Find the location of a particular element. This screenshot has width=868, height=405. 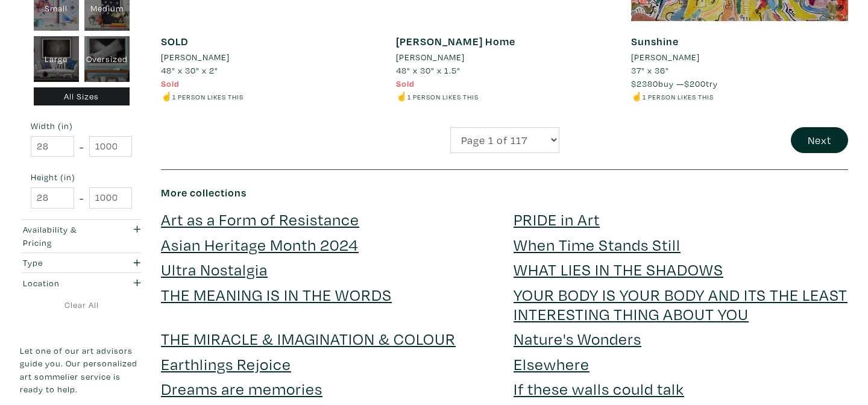

div: Location is located at coordinates (64, 283).